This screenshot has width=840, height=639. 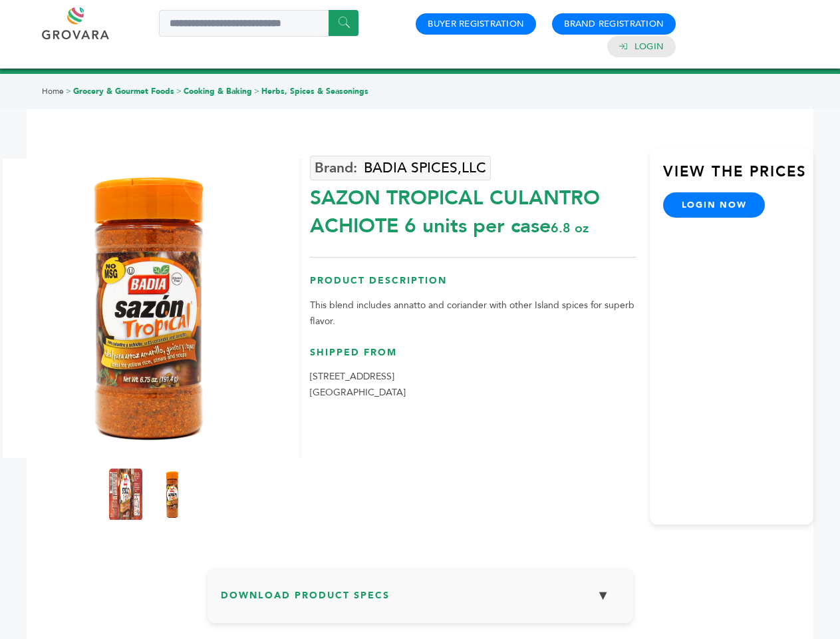 What do you see at coordinates (315, 91) in the screenshot?
I see `a: Herbs, Spices & Seasonings` at bounding box center [315, 91].